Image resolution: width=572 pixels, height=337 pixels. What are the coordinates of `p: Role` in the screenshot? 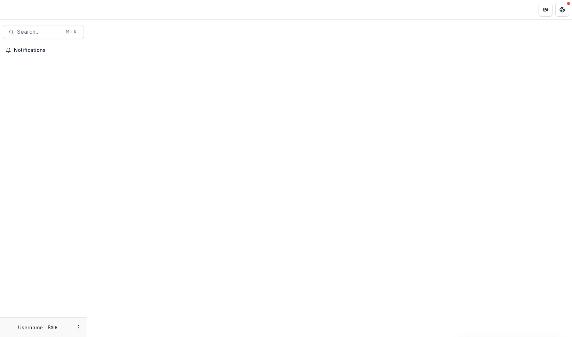 It's located at (52, 327).